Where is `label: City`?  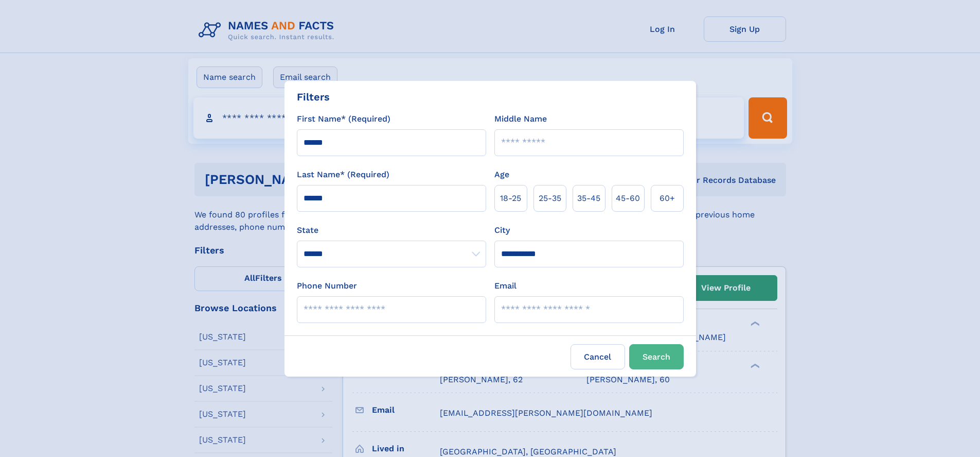 label: City is located at coordinates (502, 230).